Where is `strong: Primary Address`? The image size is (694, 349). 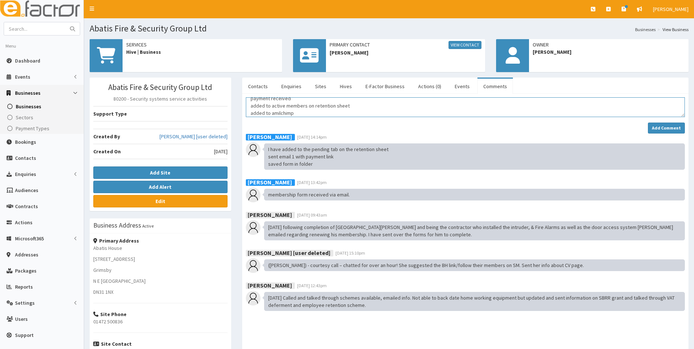
strong: Primary Address is located at coordinates (116, 241).